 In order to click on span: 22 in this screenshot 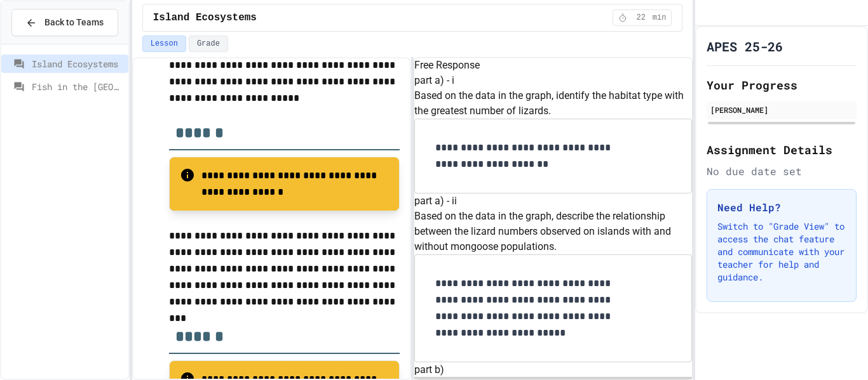, I will do `click(641, 18)`.